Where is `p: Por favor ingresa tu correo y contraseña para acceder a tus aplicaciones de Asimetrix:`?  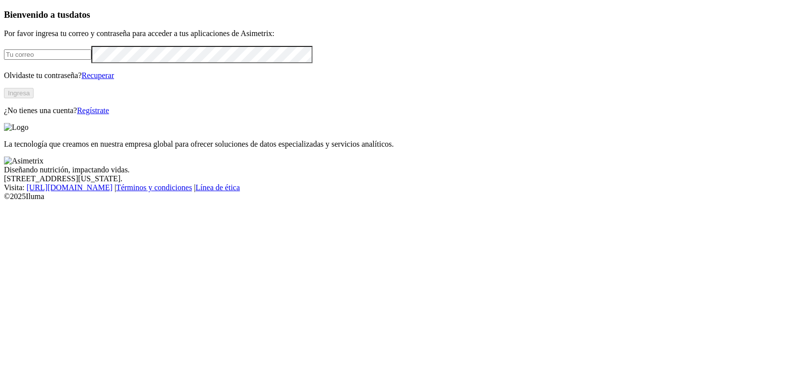
p: Por favor ingresa tu correo y contraseña para acceder a tus aplicaciones de Asimetrix: is located at coordinates (395, 34).